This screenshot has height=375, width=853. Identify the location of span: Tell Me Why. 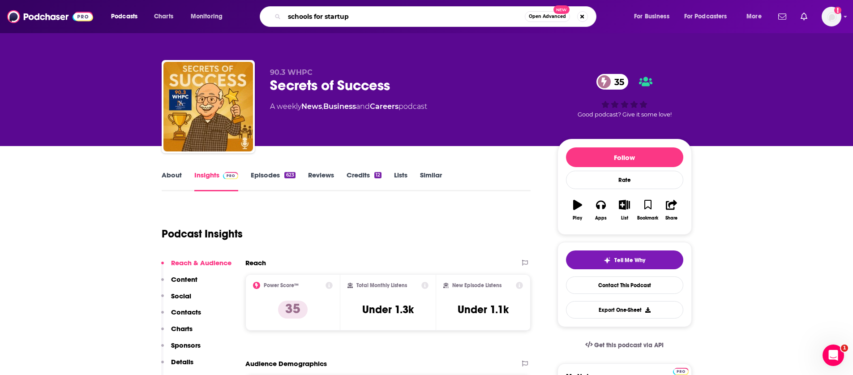
(630, 260).